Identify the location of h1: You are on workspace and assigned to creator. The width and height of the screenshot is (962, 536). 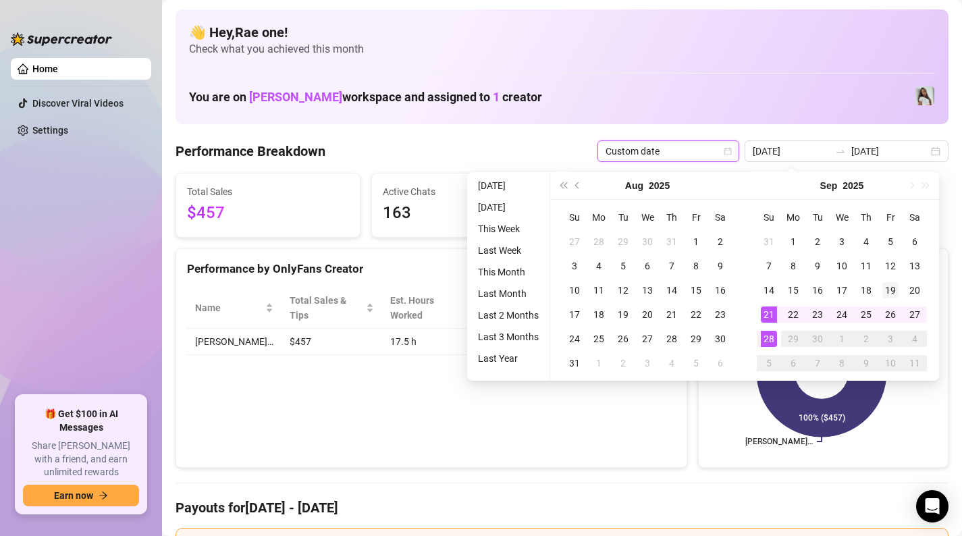
(365, 97).